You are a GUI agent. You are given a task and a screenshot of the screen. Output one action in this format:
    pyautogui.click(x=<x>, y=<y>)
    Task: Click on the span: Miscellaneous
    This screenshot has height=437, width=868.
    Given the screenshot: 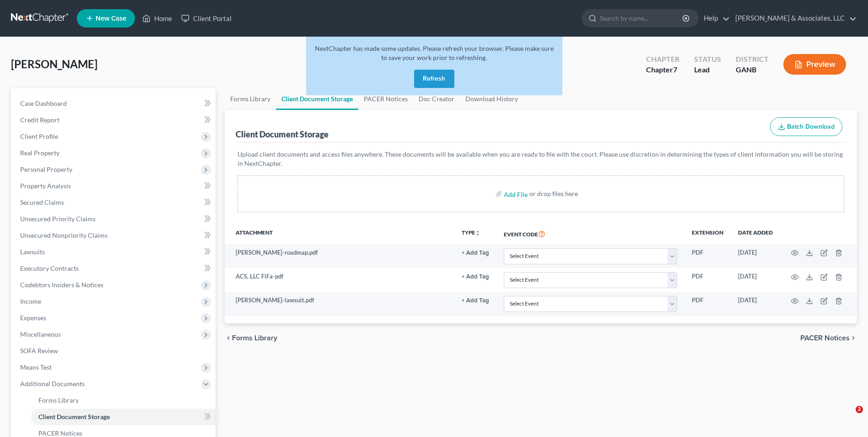 What is the action you would take?
    pyautogui.click(x=40, y=334)
    